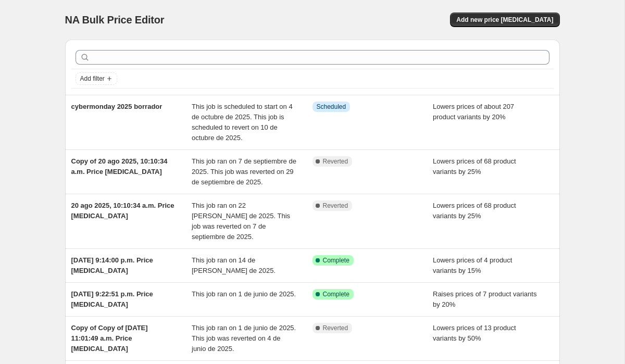  What do you see at coordinates (475, 333) in the screenshot?
I see `span: Lowers prices of 13 product variants by 50%` at bounding box center [475, 333].